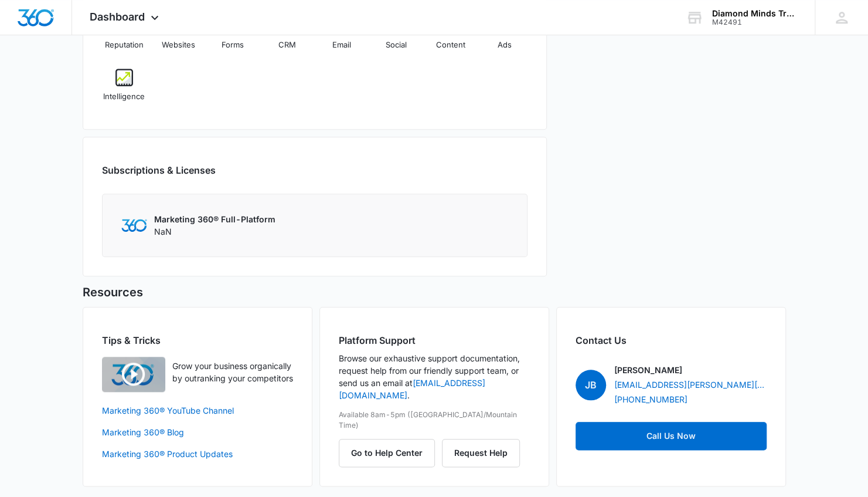  What do you see at coordinates (134, 225) in the screenshot?
I see `img: Marketing 360 Logo` at bounding box center [134, 225].